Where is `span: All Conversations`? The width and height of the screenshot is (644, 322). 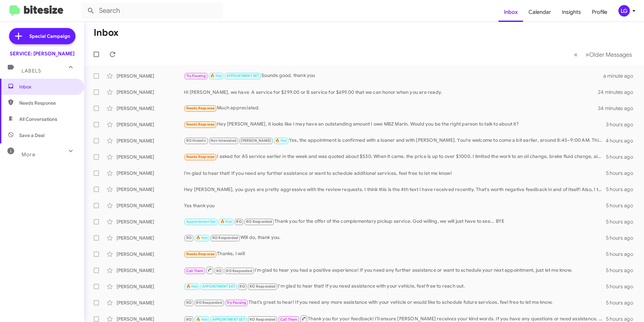 span: All Conversations is located at coordinates (38, 119).